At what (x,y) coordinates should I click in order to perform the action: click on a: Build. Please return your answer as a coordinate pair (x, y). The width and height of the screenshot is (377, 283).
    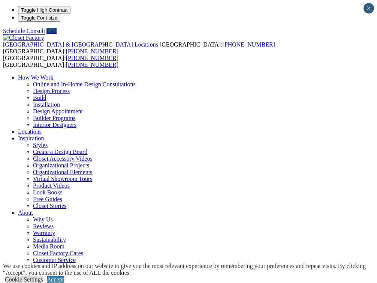
    Looking at the image, I should click on (40, 97).